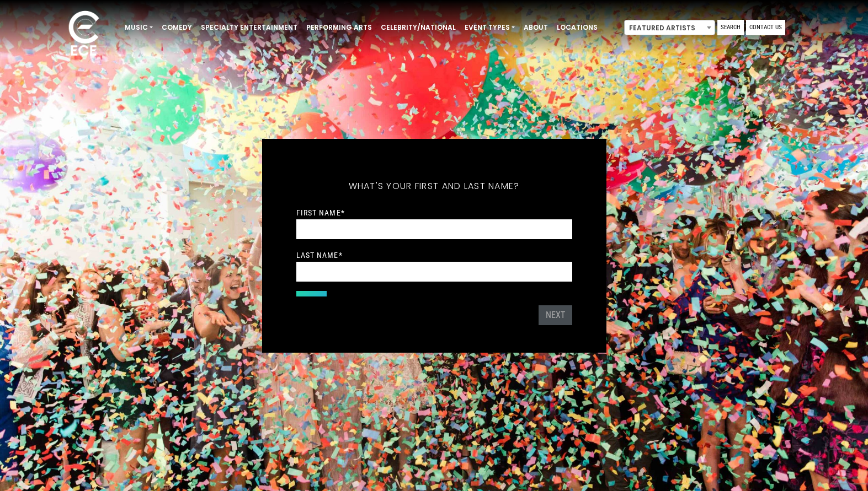 Image resolution: width=868 pixels, height=491 pixels. I want to click on a: Music, so click(138, 27).